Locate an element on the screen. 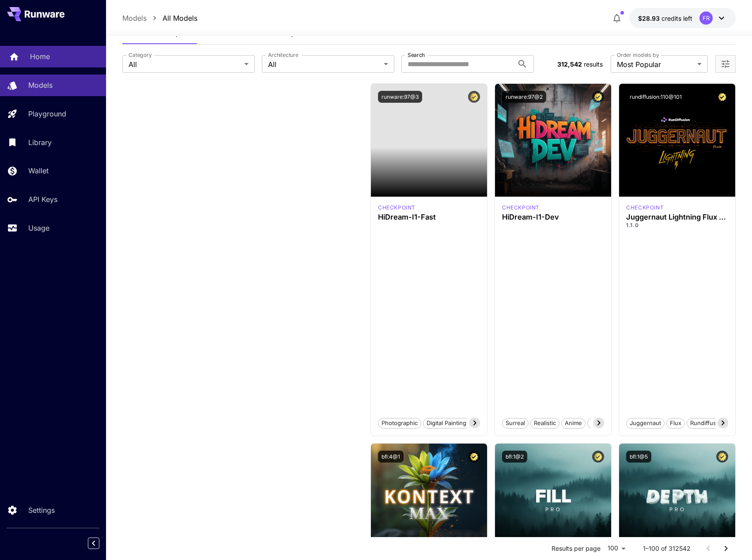  label: Architecture is located at coordinates (283, 55).